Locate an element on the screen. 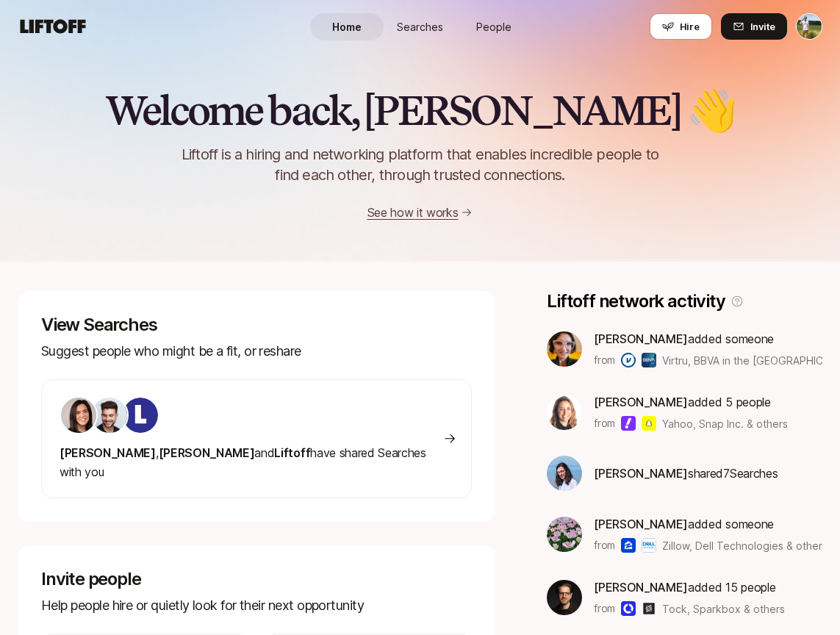 The image size is (840, 635). p: Invite people is located at coordinates (256, 579).